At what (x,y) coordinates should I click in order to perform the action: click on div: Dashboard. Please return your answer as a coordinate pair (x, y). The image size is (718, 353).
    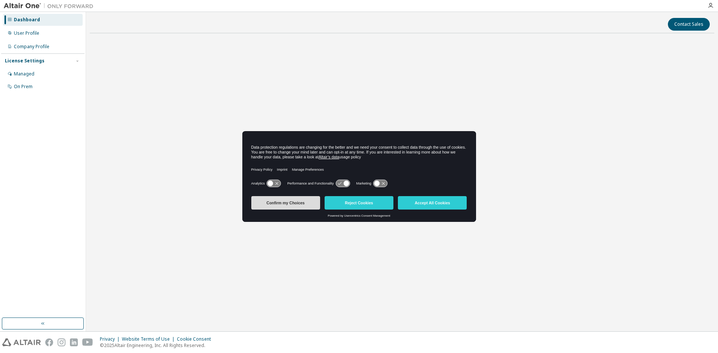
    Looking at the image, I should click on (27, 20).